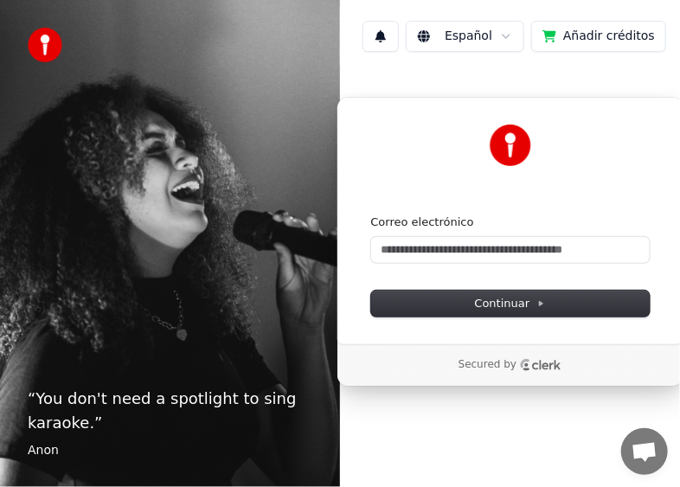 This screenshot has width=680, height=487. What do you see at coordinates (170, 451) in the screenshot?
I see `footer: Anon` at bounding box center [170, 451].